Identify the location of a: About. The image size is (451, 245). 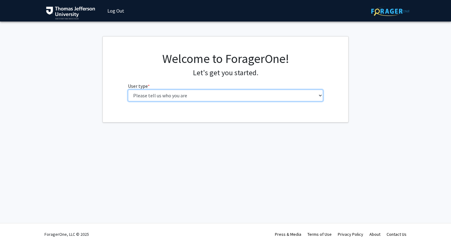
(375, 234).